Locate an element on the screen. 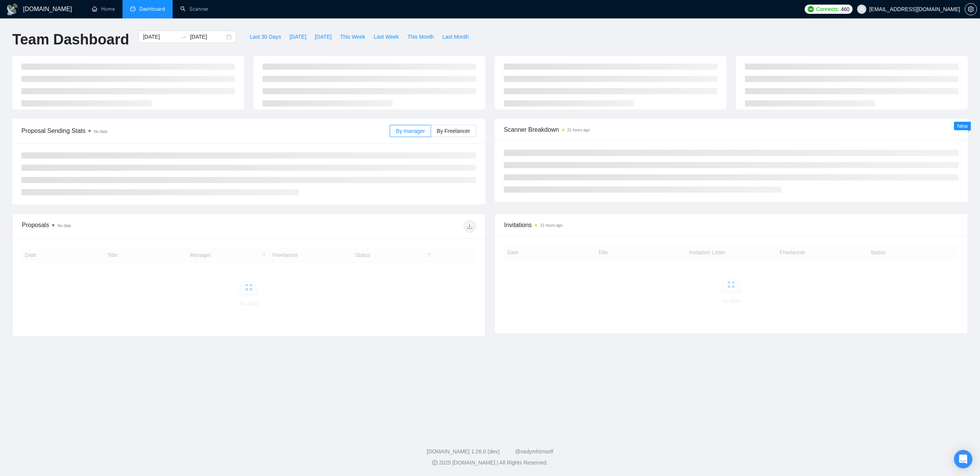 This screenshot has width=980, height=476. span: setting is located at coordinates (971, 9).